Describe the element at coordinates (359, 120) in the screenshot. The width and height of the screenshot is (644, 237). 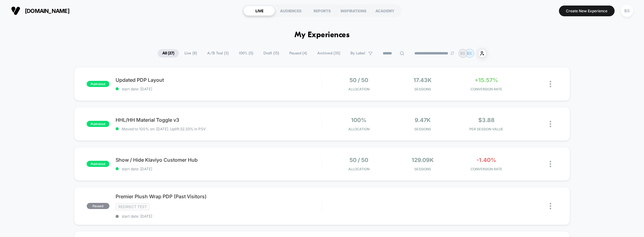
I see `span: 100%` at that location.